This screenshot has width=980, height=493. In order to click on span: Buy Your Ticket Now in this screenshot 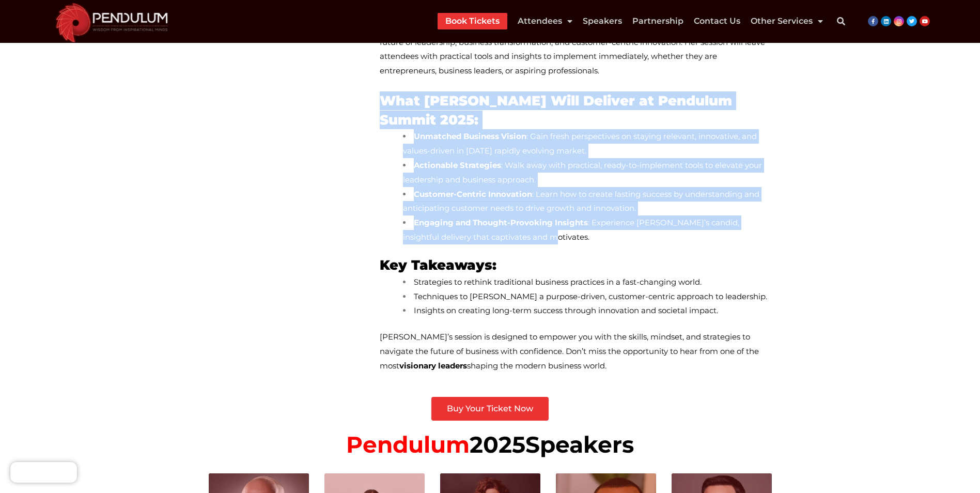, I will do `click(490, 408)`.